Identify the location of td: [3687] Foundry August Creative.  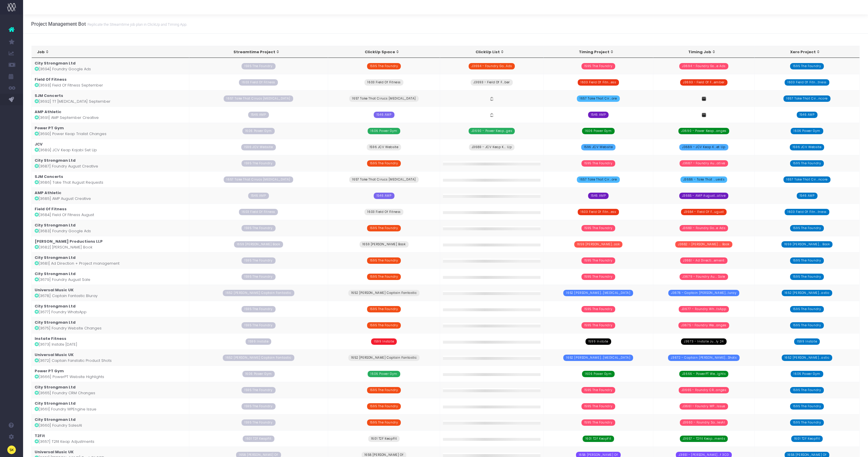
(110, 163).